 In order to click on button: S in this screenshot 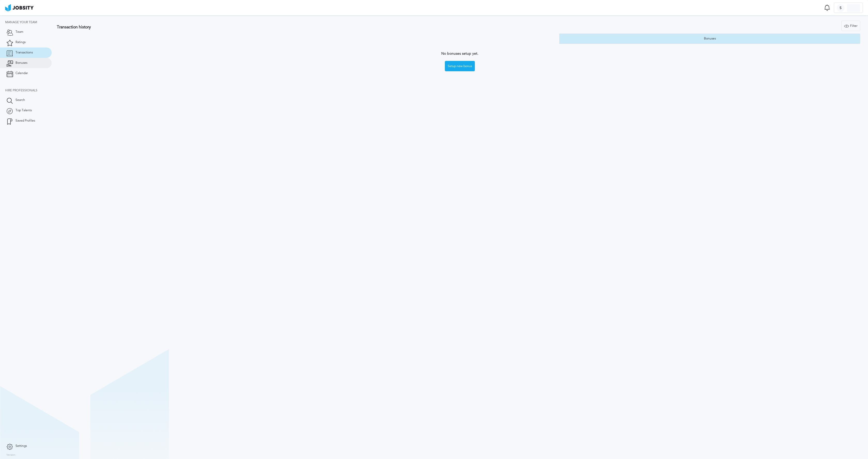, I will do `click(848, 8)`.